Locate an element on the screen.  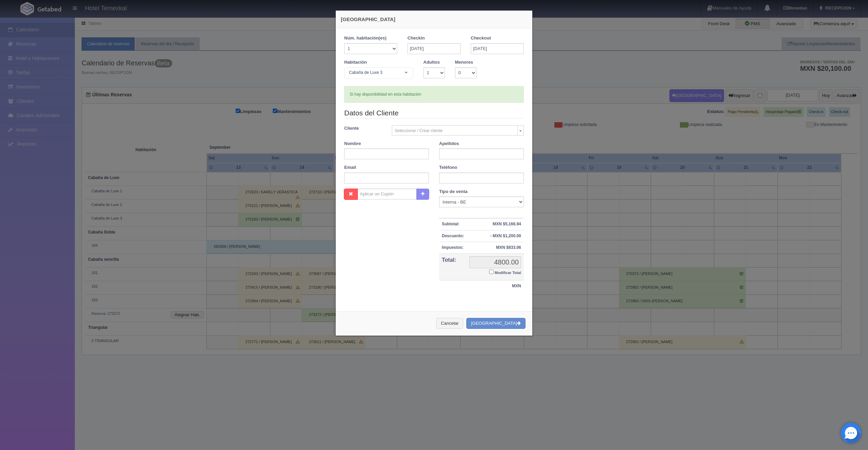
strong: MXN $833.06 is located at coordinates (508, 247).